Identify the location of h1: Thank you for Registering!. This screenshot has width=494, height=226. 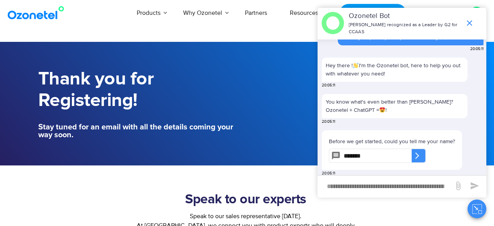
(140, 90).